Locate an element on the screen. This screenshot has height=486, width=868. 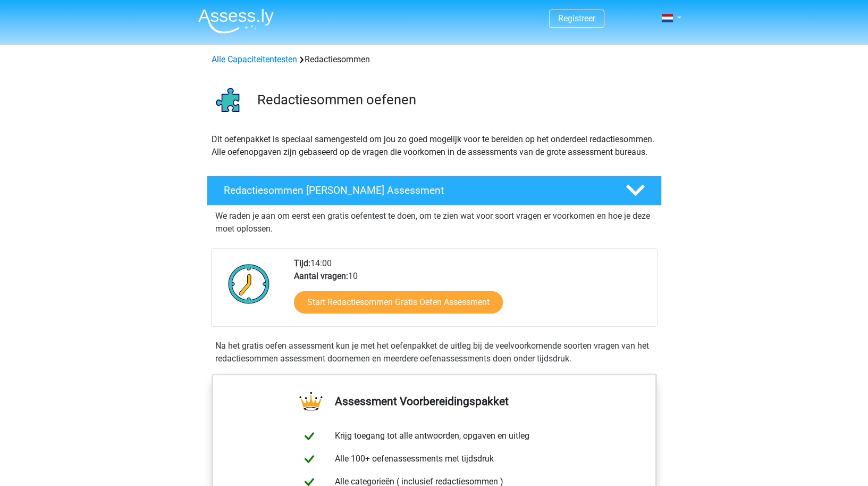
b: Aantal vragen: is located at coordinates (321, 275).